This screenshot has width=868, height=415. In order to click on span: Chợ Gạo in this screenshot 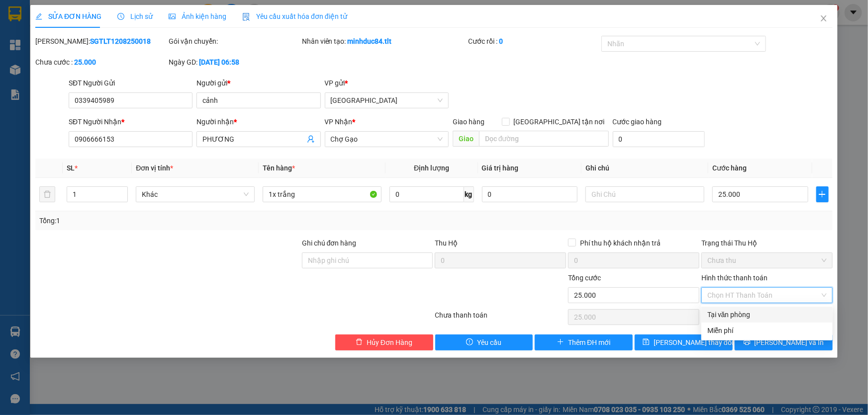, I will do `click(387, 139)`.